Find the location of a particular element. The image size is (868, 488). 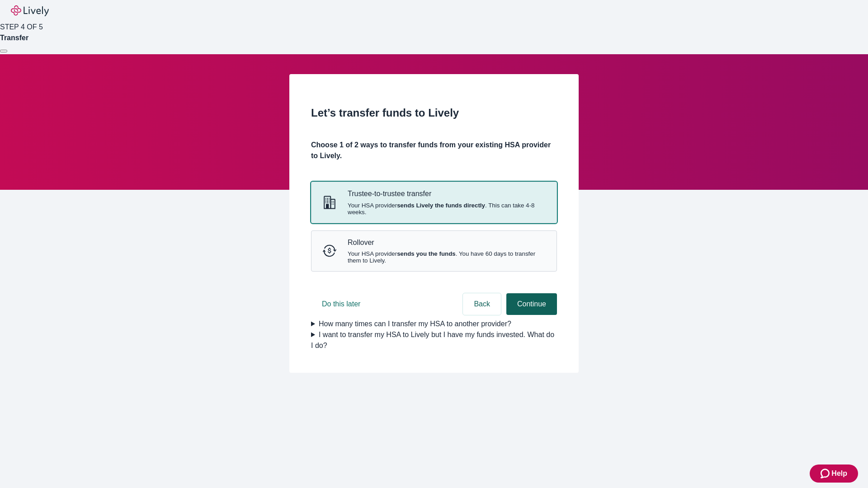

svg: Rollover is located at coordinates (330, 251).